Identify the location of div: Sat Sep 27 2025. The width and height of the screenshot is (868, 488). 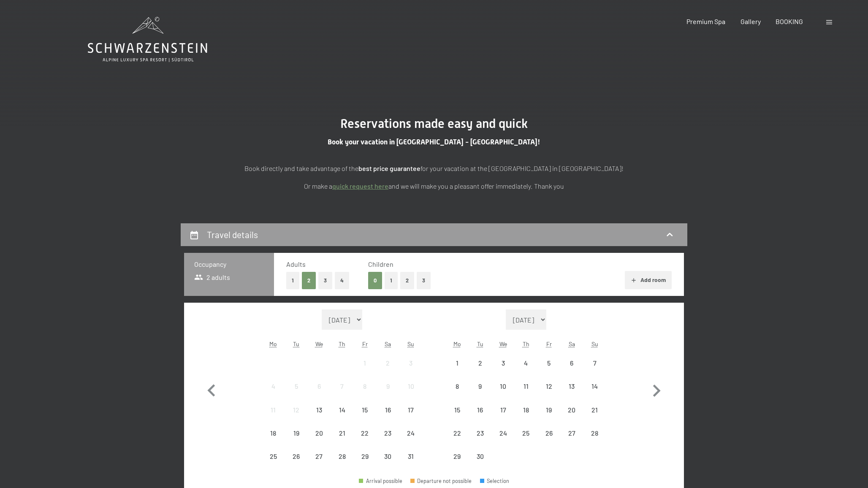
(572, 434).